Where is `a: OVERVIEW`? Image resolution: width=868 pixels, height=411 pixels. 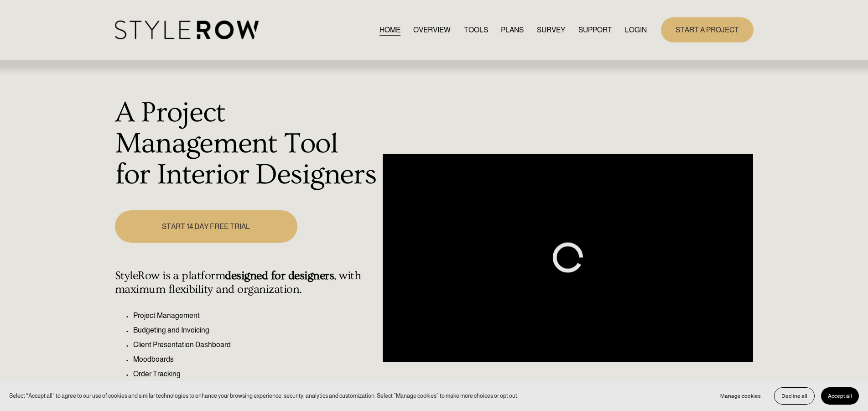 a: OVERVIEW is located at coordinates (432, 29).